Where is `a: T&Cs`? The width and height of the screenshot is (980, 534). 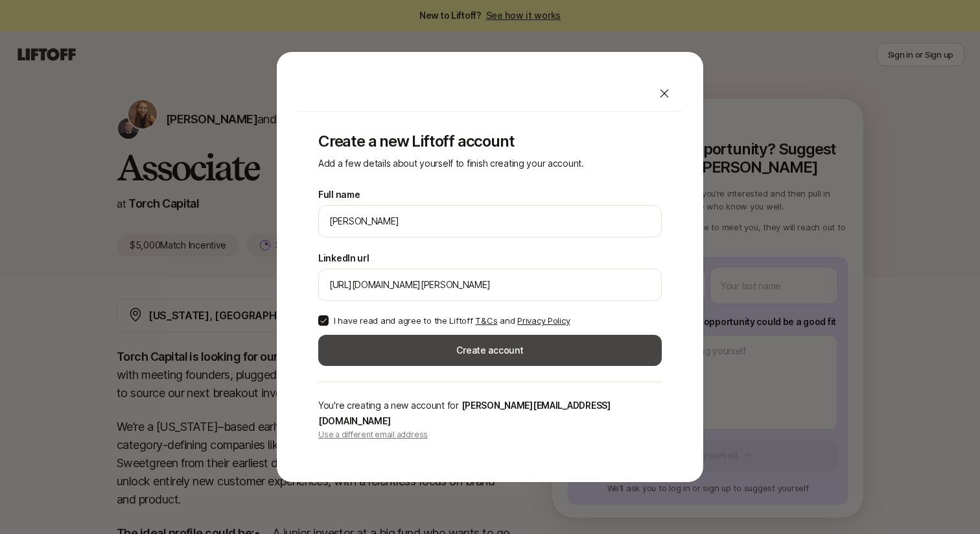
a: T&Cs is located at coordinates (486, 320).